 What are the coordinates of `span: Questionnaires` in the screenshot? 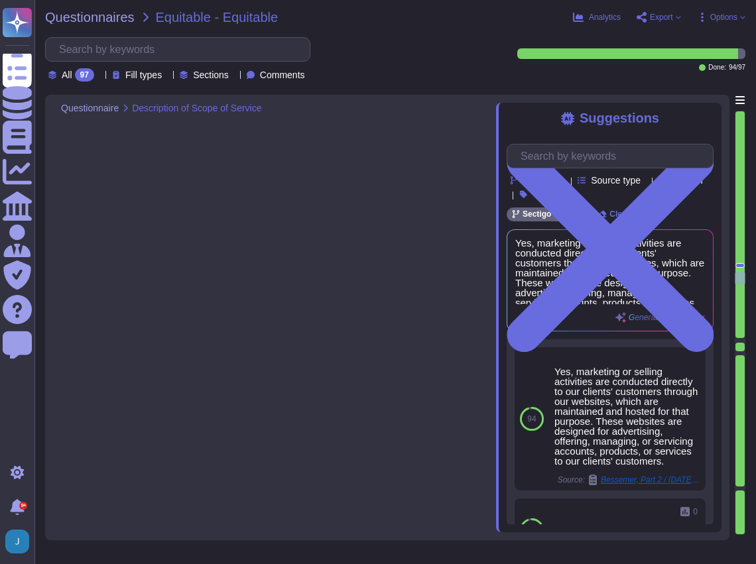 It's located at (89, 17).